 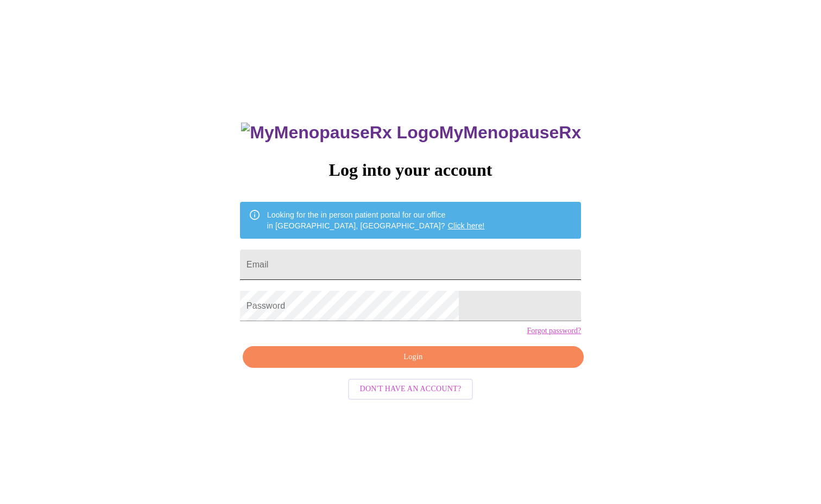 What do you see at coordinates (410, 388) in the screenshot?
I see `a: Don't have an account?` at bounding box center [410, 388].